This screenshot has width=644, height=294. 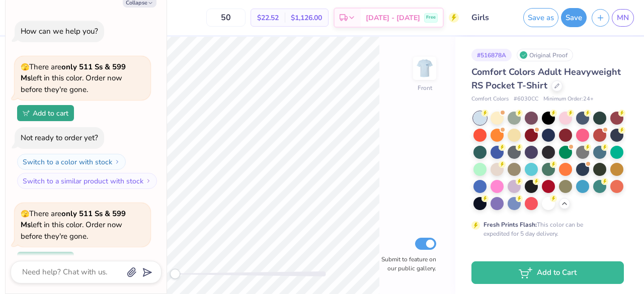 What do you see at coordinates (117, 162) in the screenshot?
I see `img: Switch to a color with stock` at bounding box center [117, 162].